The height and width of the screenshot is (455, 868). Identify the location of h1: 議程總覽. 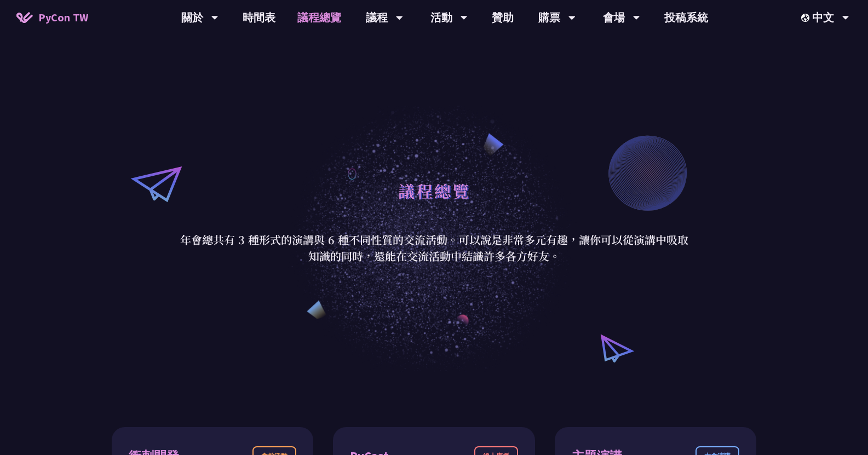
(434, 190).